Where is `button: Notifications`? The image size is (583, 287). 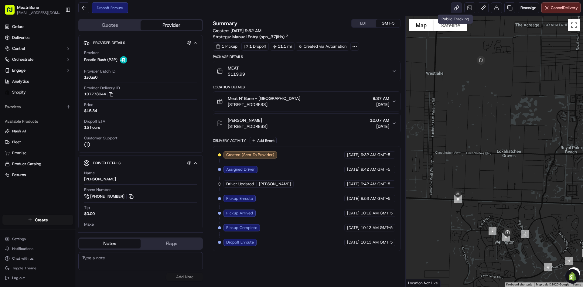 button: Notifications is located at coordinates (38, 249).